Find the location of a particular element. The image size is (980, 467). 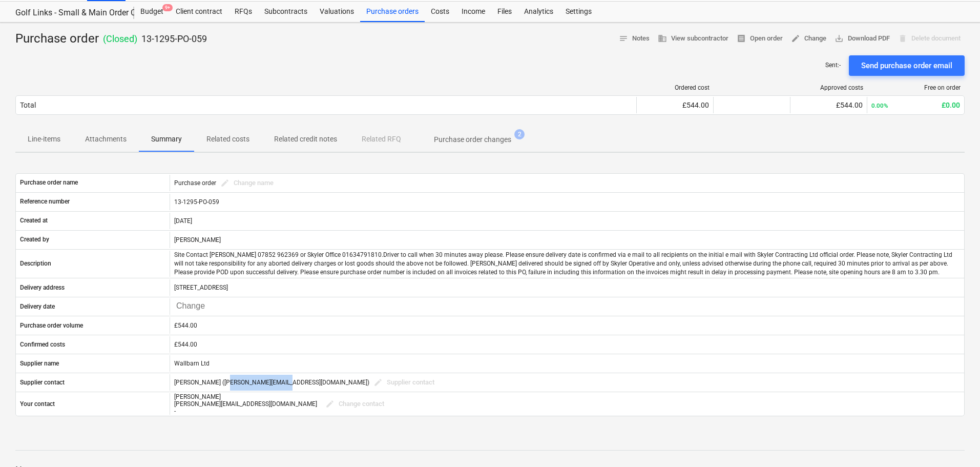

div: Files is located at coordinates (505, 12).